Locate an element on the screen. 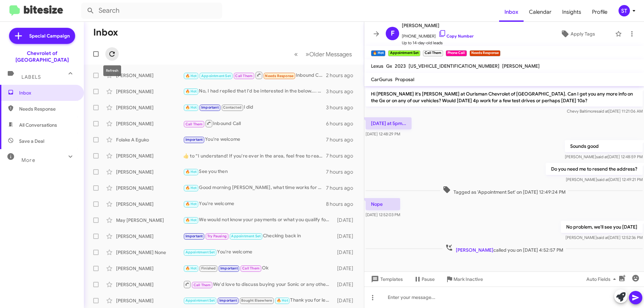 This screenshot has width=644, height=308. div: 6 hours ago is located at coordinates (342, 124).